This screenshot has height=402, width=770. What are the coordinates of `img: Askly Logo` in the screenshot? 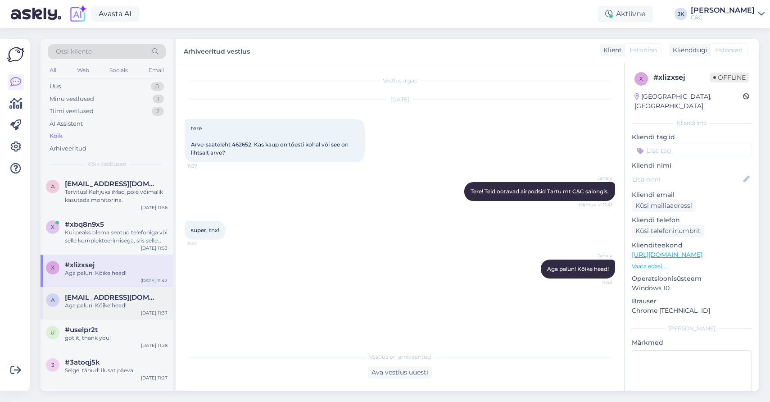 It's located at (16, 55).